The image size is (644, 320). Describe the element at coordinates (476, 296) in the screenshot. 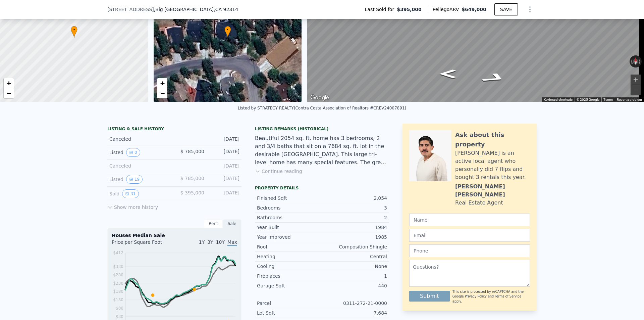

I see `a: Privacy Policy` at that location.